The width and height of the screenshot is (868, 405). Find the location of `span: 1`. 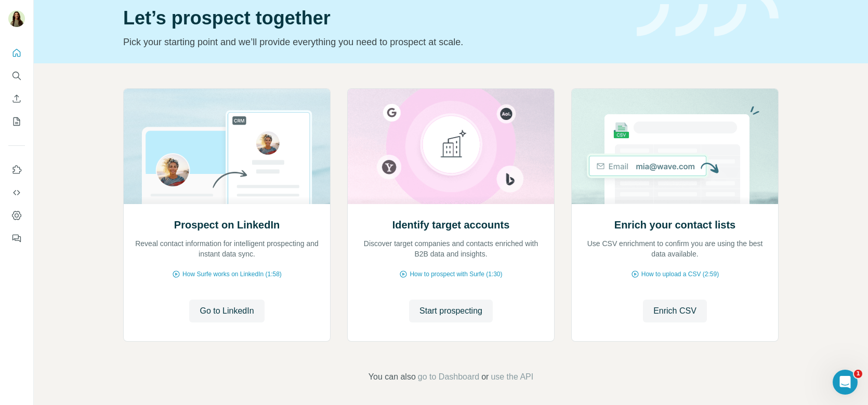

span: 1 is located at coordinates (858, 374).